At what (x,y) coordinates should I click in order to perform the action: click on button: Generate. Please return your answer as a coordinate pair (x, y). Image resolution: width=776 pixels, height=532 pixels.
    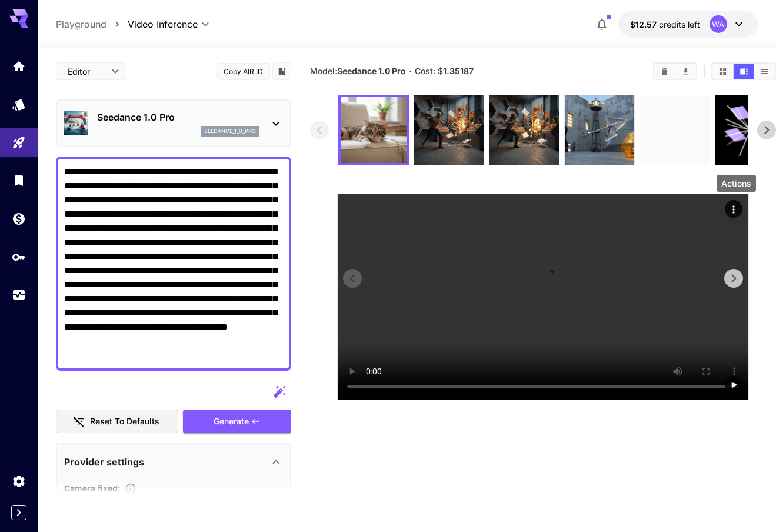
    Looking at the image, I should click on (237, 421).